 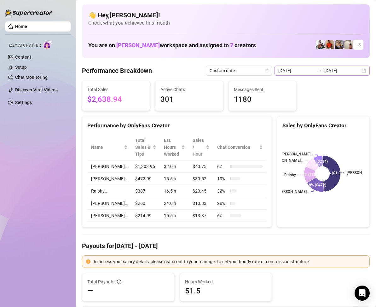 I want to click on span: 1180, so click(x=263, y=100).